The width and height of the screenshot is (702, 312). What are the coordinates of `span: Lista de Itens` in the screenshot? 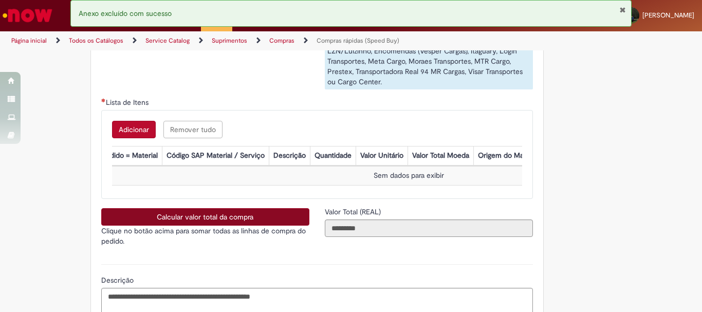 It's located at (128, 102).